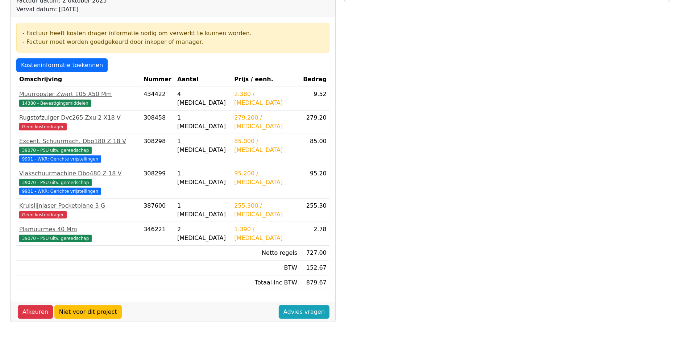 The height and width of the screenshot is (337, 680). What do you see at coordinates (78, 206) in the screenshot?
I see `div: Kruislijnlaser Pocketplane 3 G` at bounding box center [78, 206].